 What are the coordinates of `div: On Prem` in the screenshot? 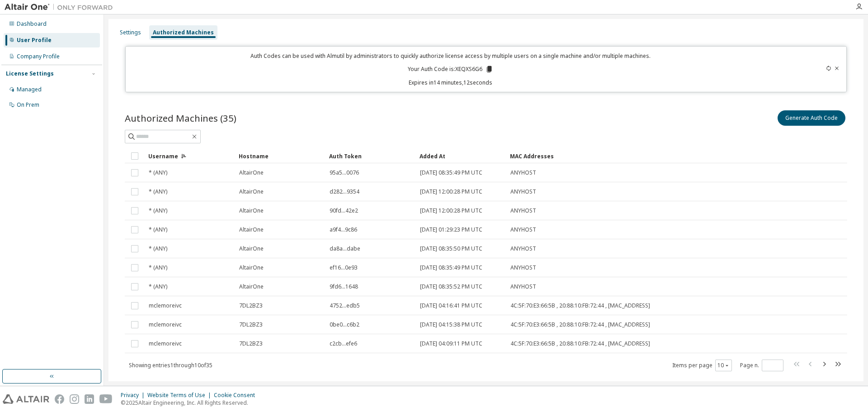 It's located at (28, 105).